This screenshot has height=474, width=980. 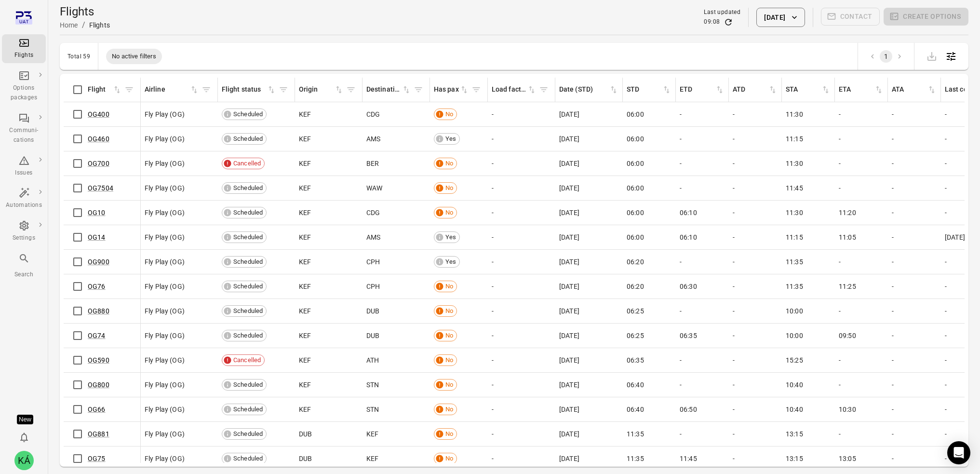 What do you see at coordinates (24, 55) in the screenshot?
I see `div: Flights` at bounding box center [24, 55].